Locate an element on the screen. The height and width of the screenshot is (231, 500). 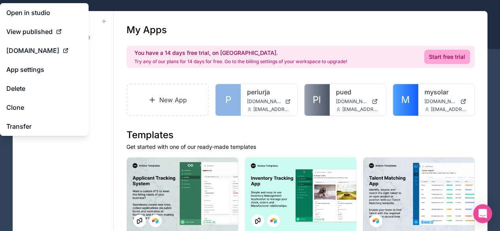
div: Open Intercom Messenger is located at coordinates (482, 214).